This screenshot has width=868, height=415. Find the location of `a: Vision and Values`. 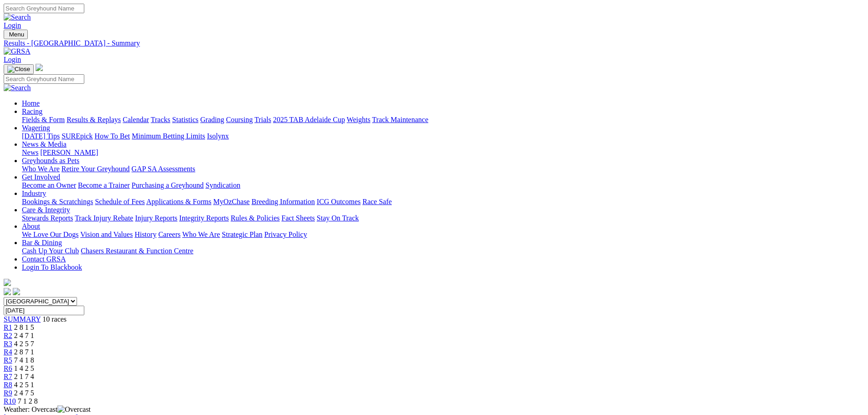

a: Vision and Values is located at coordinates (106, 234).